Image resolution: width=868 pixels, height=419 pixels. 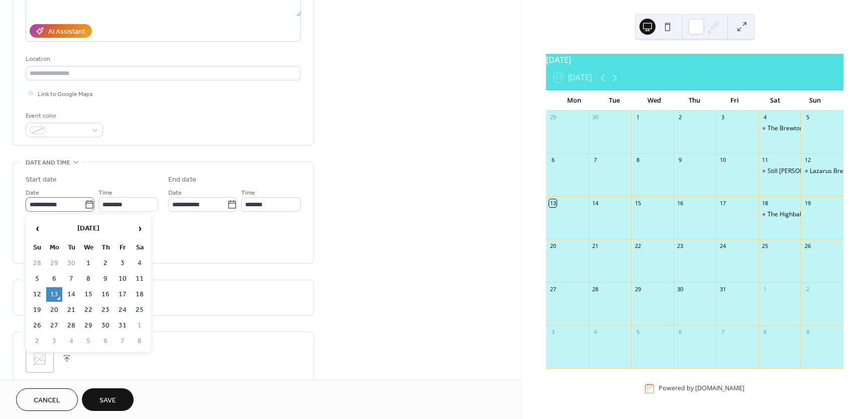 What do you see at coordinates (123, 325) in the screenshot?
I see `td: 31` at bounding box center [123, 325].